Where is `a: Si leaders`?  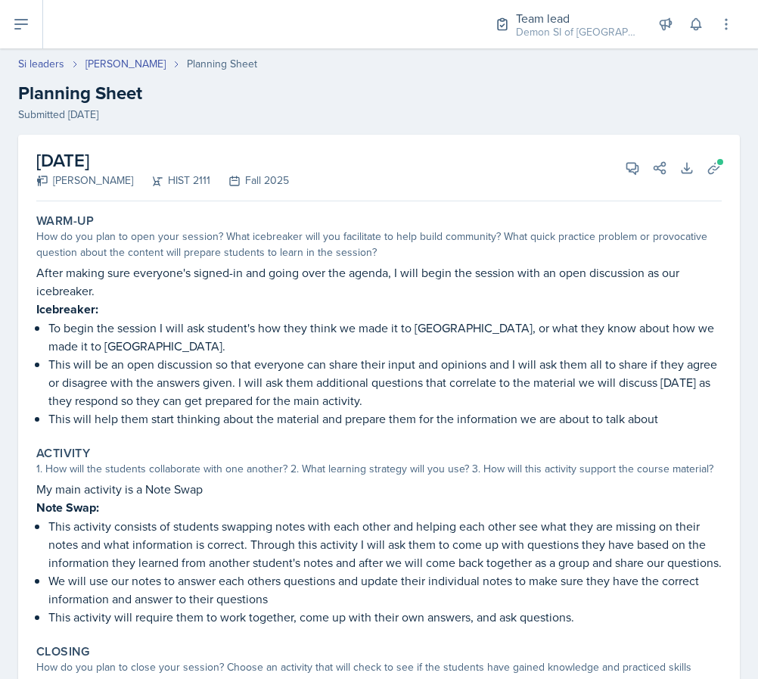 a: Si leaders is located at coordinates (41, 64).